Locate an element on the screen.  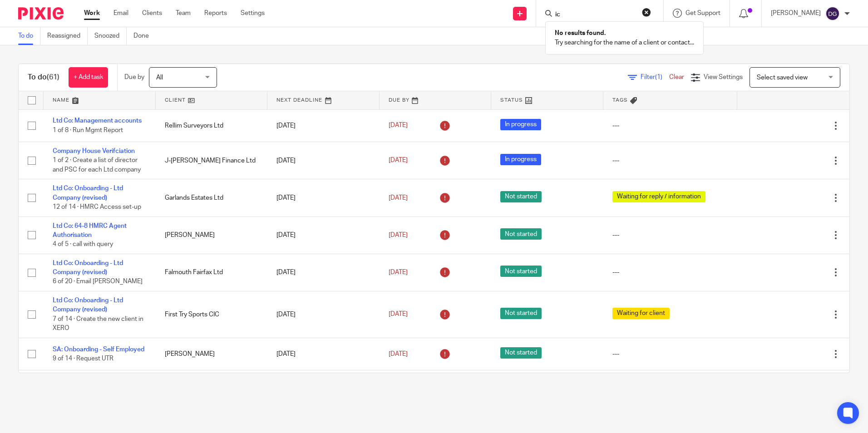
a: SA: Onboarding - Self Employed is located at coordinates (98, 349).